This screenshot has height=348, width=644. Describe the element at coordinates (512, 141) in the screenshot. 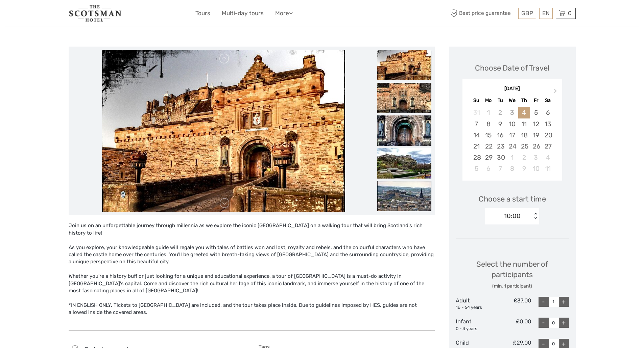

I see `div: month 2025-09` at that location.